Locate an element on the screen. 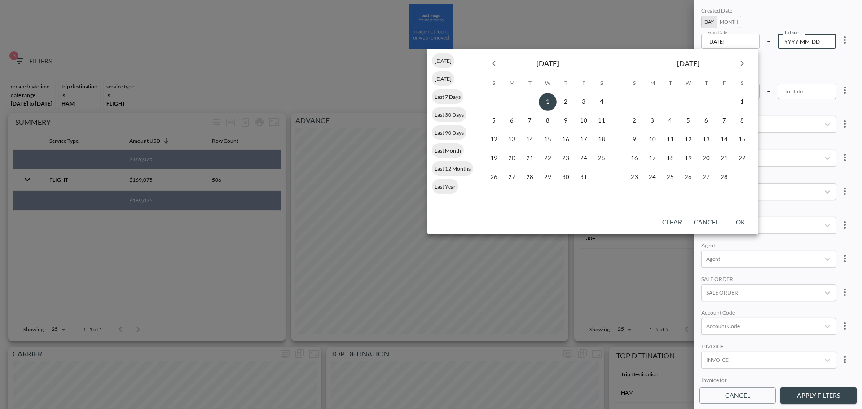 This screenshot has height=409, width=862. button: 22 is located at coordinates (548, 158).